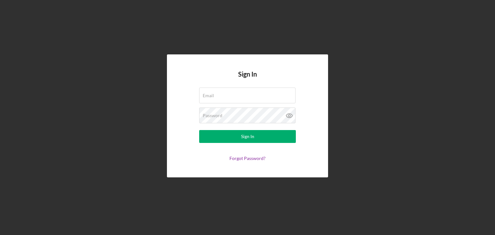  What do you see at coordinates (208, 96) in the screenshot?
I see `label: Email` at bounding box center [208, 96].